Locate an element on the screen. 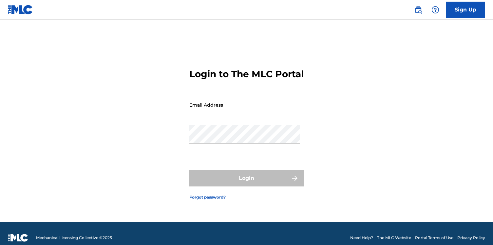 Image resolution: width=493 pixels, height=245 pixels. a: Need Help? is located at coordinates (361, 238).